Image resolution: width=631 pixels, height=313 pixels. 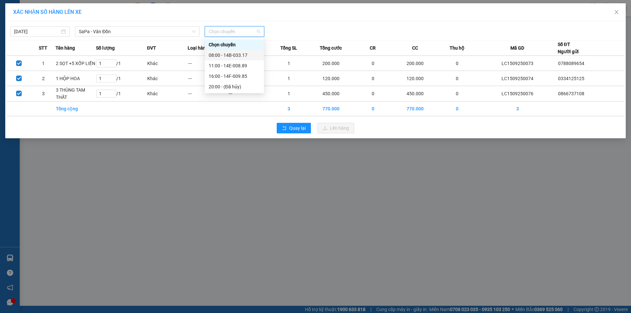 I want to click on button: Close, so click(x=616, y=12).